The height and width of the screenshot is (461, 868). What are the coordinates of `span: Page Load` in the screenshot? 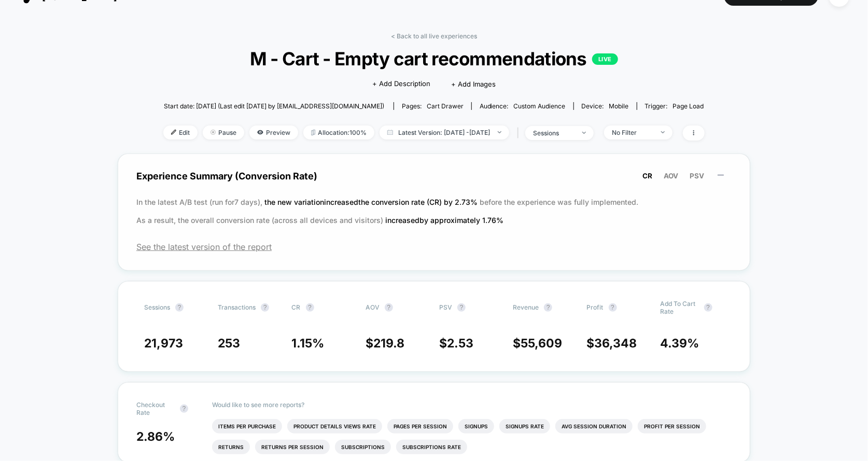 It's located at (688, 106).